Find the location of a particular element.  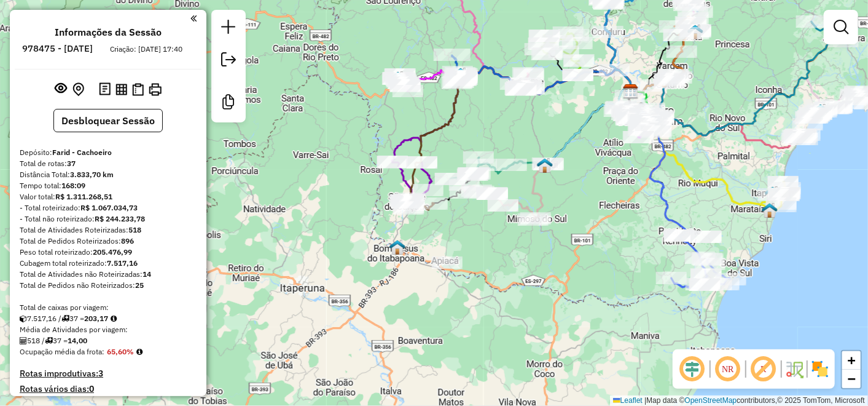

div: Map data © contributors,© 2025 TomTom, Microsoft is located at coordinates (739, 400).